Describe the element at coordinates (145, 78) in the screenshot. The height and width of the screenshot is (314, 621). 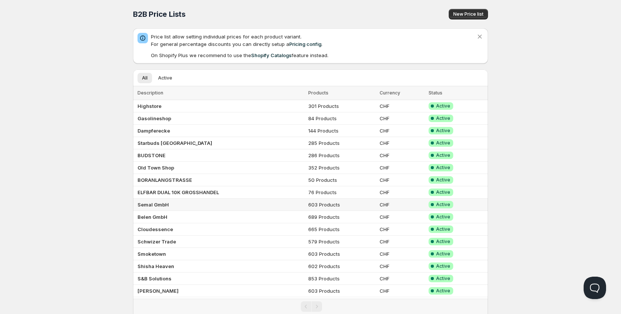
I see `span: All` at that location.